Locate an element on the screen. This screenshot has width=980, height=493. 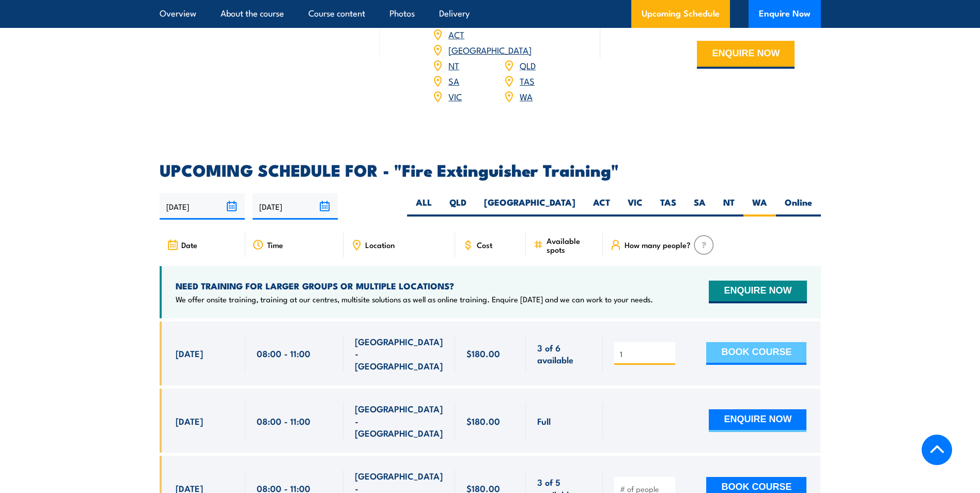
a: VIC is located at coordinates (455, 96).